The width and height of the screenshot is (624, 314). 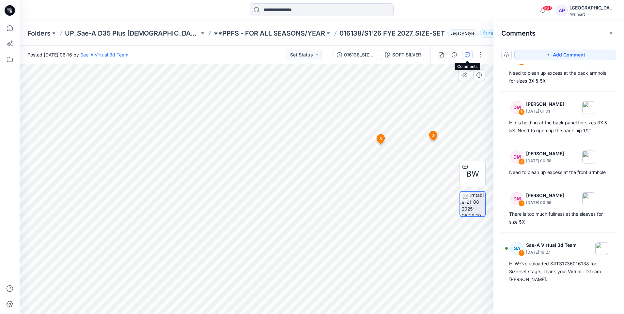 What do you see at coordinates (521, 203) in the screenshot?
I see `div: 3` at bounding box center [521, 203].